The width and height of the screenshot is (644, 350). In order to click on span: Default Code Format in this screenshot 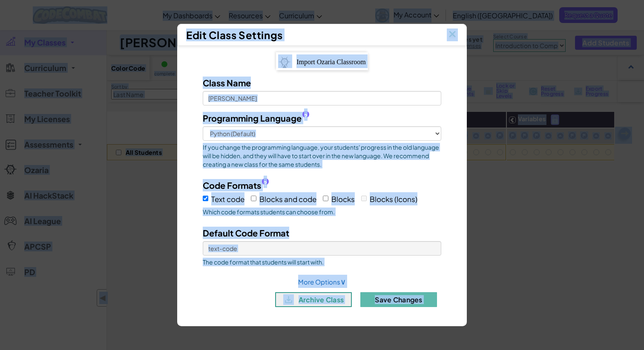, I will do `click(245, 233)`.